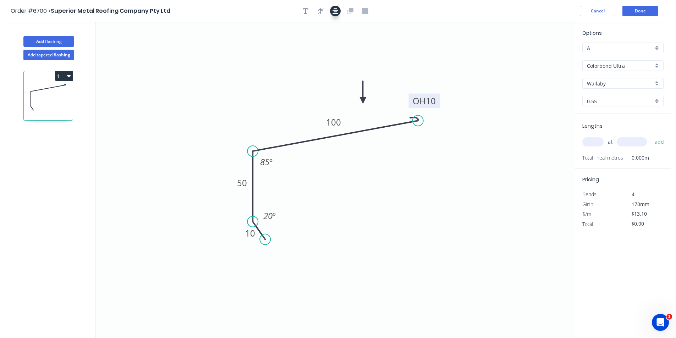 The width and height of the screenshot is (676, 338). What do you see at coordinates (640, 11) in the screenshot?
I see `button: Done` at bounding box center [640, 11].